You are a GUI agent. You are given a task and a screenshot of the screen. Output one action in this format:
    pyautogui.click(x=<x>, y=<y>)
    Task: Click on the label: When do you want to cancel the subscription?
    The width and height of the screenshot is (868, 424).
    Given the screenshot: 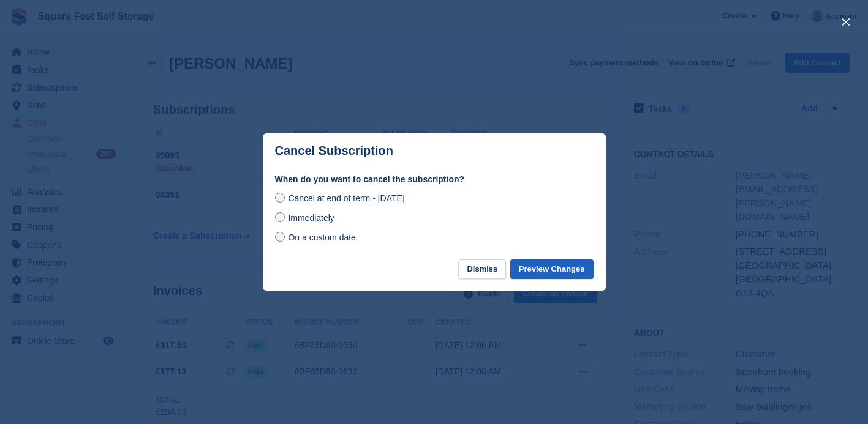 What is the action you would take?
    pyautogui.click(x=434, y=179)
    